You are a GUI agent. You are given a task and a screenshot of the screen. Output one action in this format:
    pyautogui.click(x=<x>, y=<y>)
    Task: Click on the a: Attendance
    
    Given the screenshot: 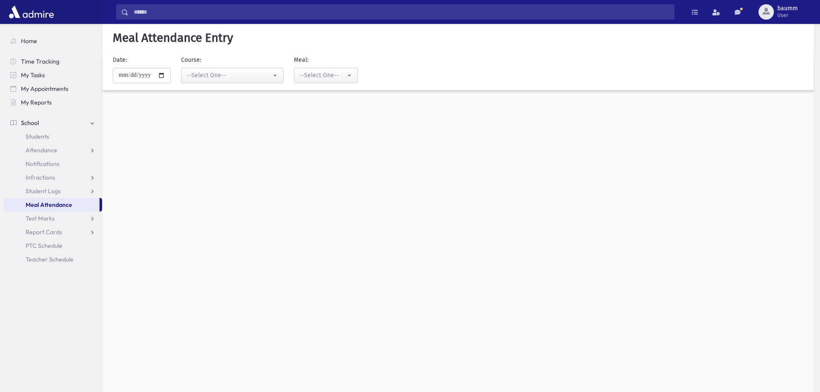 What is the action you would take?
    pyautogui.click(x=53, y=150)
    